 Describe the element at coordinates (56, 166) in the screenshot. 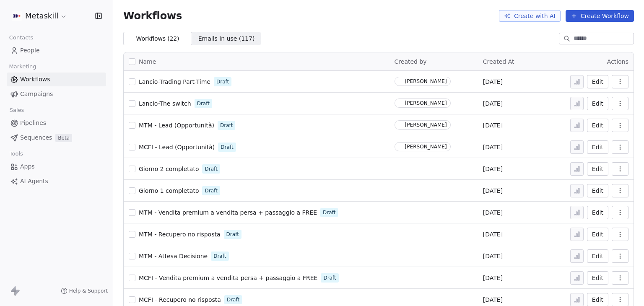

I see `a: Apps` at that location.